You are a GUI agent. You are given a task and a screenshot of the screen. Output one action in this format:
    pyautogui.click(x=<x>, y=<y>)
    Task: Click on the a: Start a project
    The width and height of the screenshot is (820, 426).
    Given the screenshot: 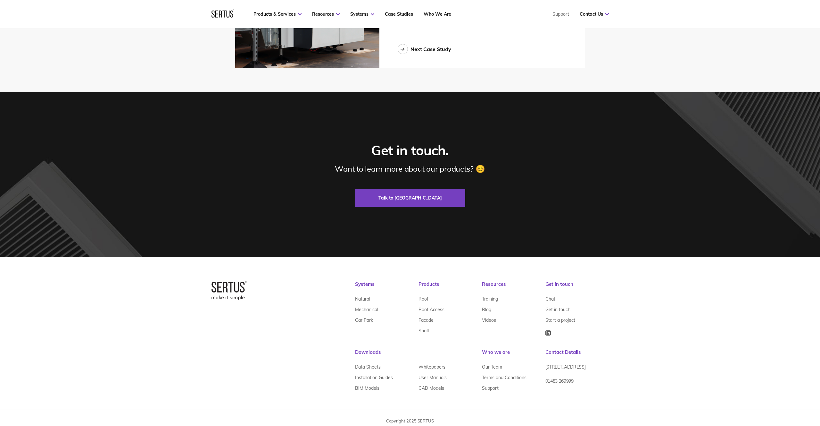 What is the action you would take?
    pyautogui.click(x=560, y=320)
    